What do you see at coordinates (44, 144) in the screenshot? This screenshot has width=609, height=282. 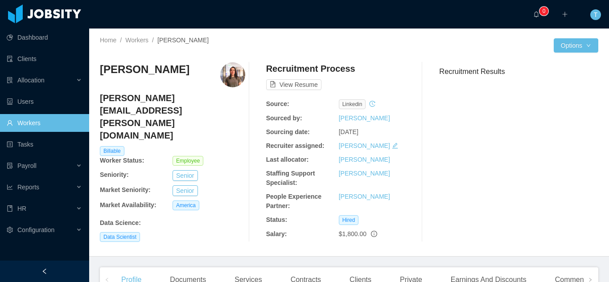 I see `a: icon: profileTasks` at bounding box center [44, 144].